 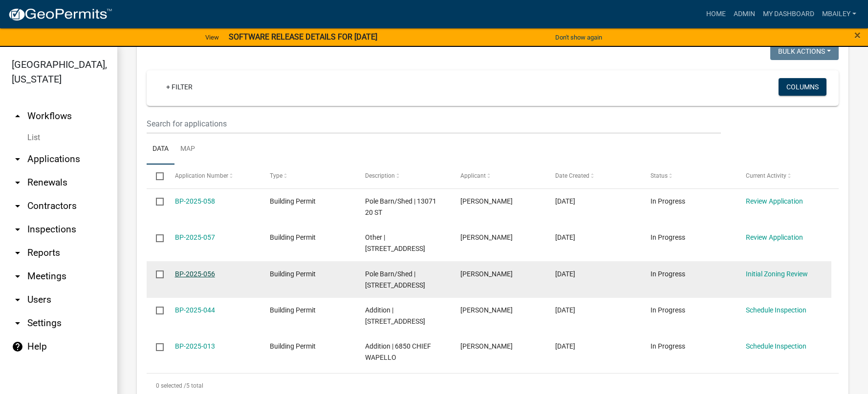 I want to click on button: Bulk Actions, so click(x=804, y=51).